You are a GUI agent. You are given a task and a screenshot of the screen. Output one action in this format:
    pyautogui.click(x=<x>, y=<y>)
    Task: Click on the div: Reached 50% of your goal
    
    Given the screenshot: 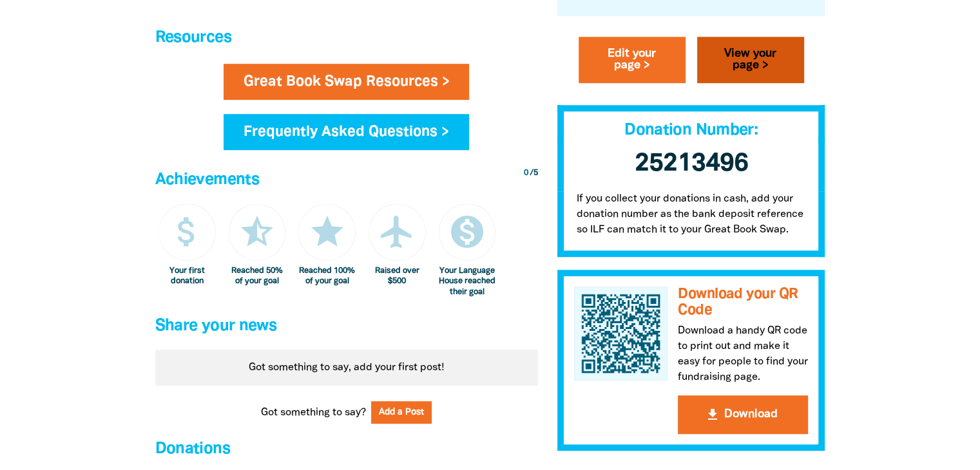 What is the action you would take?
    pyautogui.click(x=257, y=276)
    